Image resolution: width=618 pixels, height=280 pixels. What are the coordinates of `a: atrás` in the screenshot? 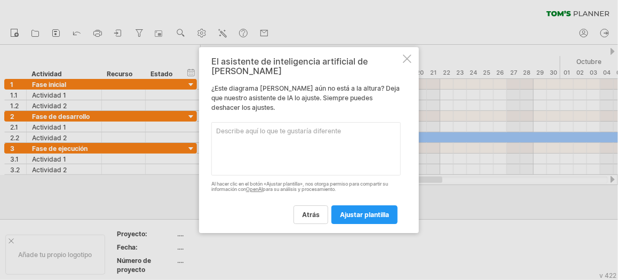 It's located at (311, 215).